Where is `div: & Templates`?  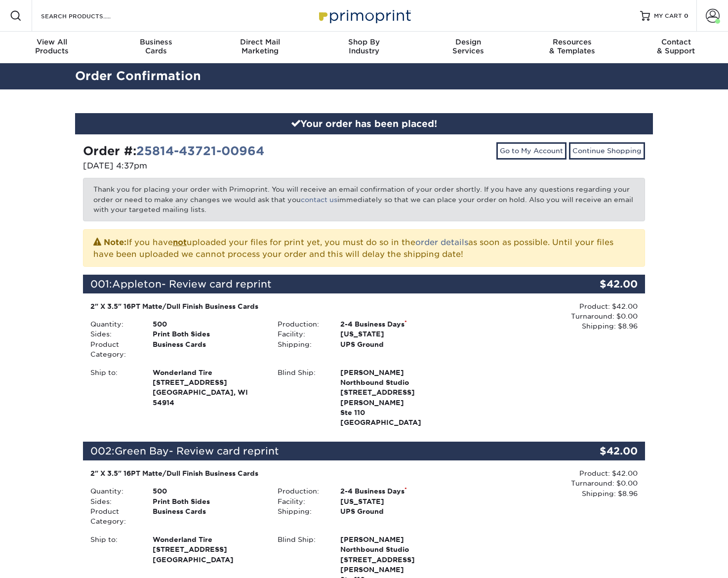
div: & Templates is located at coordinates (572, 46).